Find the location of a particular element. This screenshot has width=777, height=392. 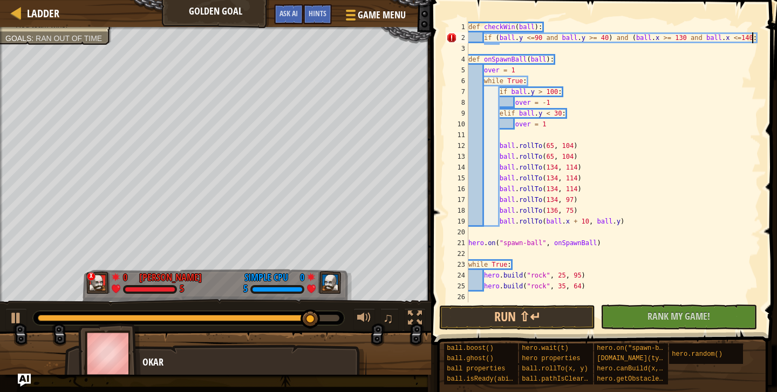

button: Game Menu is located at coordinates (375, 17).